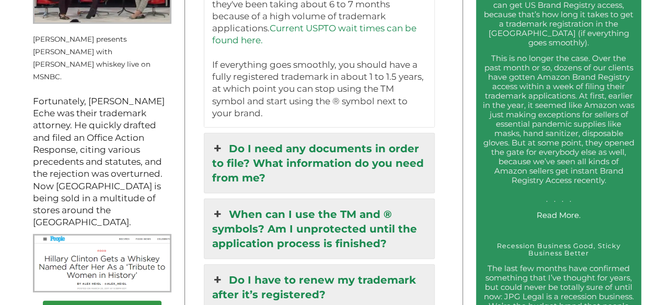 The width and height of the screenshot is (661, 305). What do you see at coordinates (558, 129) in the screenshot?
I see `p: This is no longer the case. Over the past month or so, dozens of our clients have gotten Amazon B...` at bounding box center [558, 129].